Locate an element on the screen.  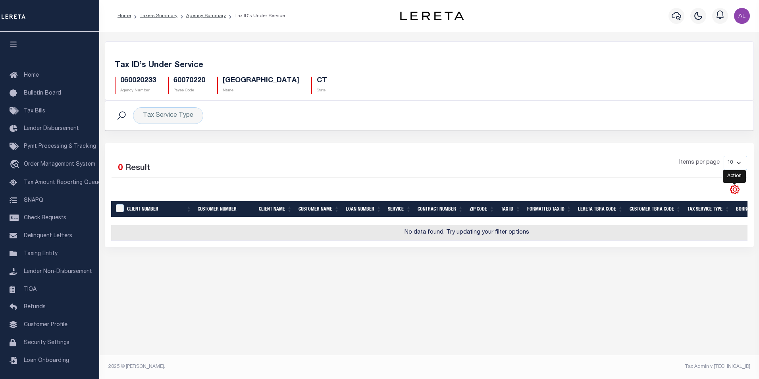
label: Result is located at coordinates (137, 168).